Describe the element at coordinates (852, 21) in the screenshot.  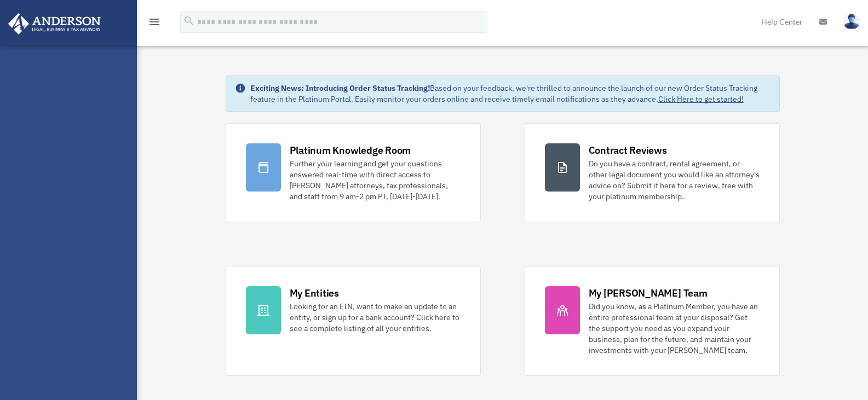
I see `img: User Pic` at that location.